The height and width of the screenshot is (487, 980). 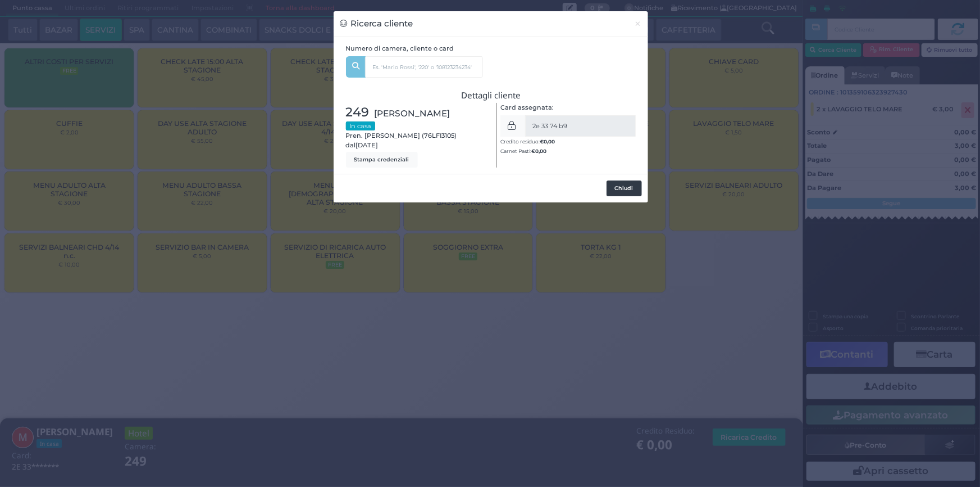 What do you see at coordinates (528, 141) in the screenshot?
I see `small: Credito residuo:` at bounding box center [528, 141].